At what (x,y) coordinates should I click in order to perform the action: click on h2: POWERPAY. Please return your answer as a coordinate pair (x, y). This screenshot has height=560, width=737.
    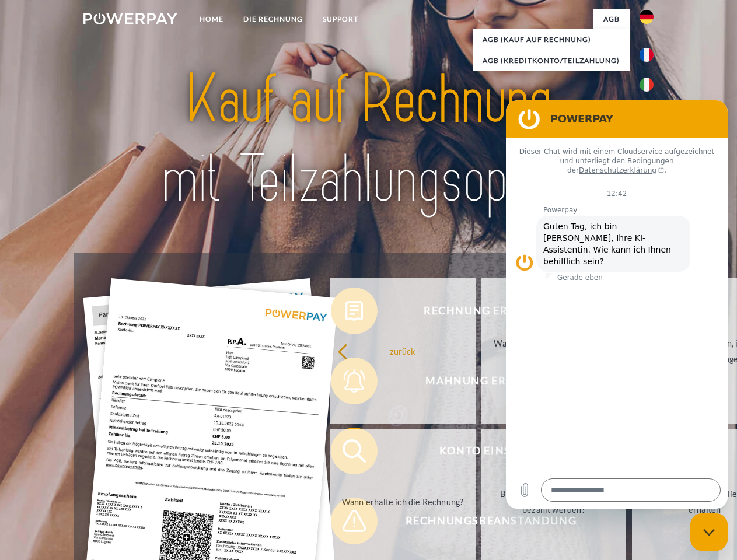
    Looking at the image, I should click on (127, 19).